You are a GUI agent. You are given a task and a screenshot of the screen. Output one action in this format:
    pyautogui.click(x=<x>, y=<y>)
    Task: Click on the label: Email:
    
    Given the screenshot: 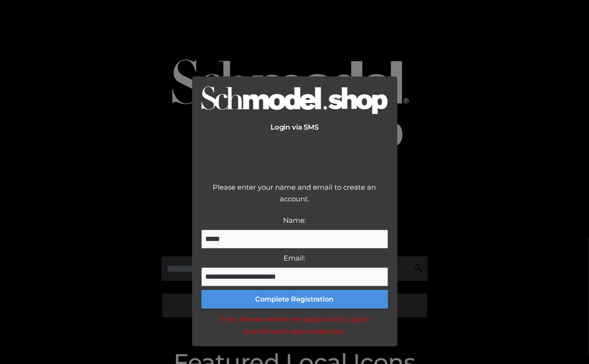 What is the action you would take?
    pyautogui.click(x=294, y=258)
    